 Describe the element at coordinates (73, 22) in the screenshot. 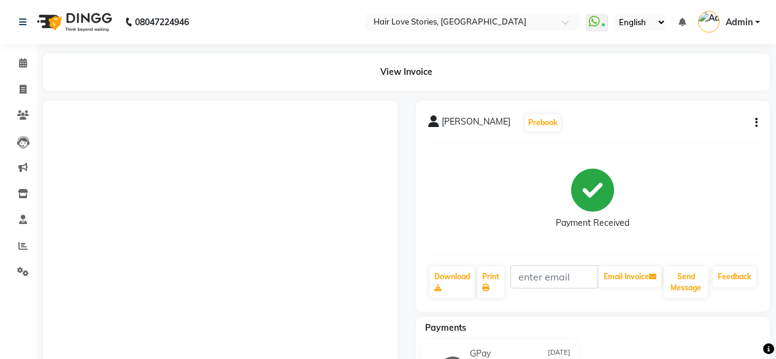

I see `img: logo` at that location.